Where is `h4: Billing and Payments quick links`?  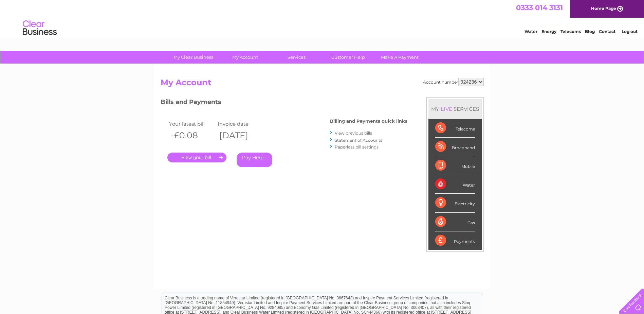
h4: Billing and Payments quick links is located at coordinates (369, 121).